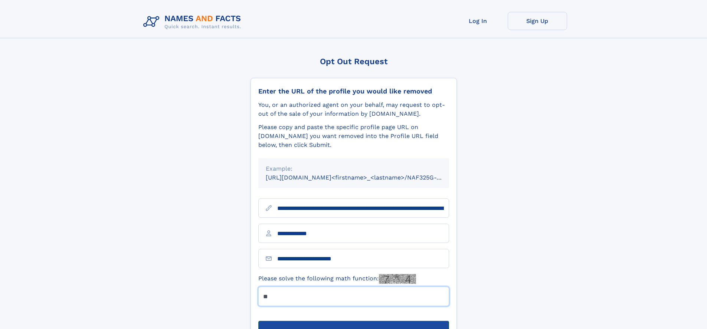  I want to click on a: Sign Up, so click(538, 21).